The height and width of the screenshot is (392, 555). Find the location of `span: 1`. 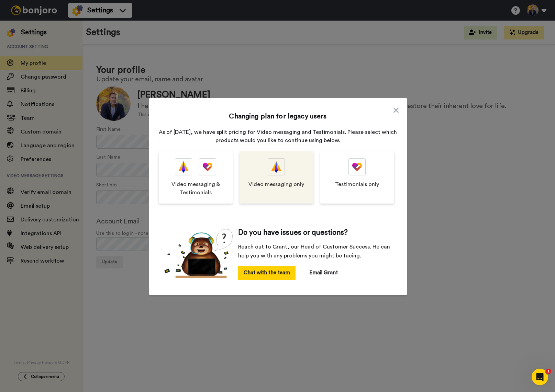

span: 1 is located at coordinates (548, 372).